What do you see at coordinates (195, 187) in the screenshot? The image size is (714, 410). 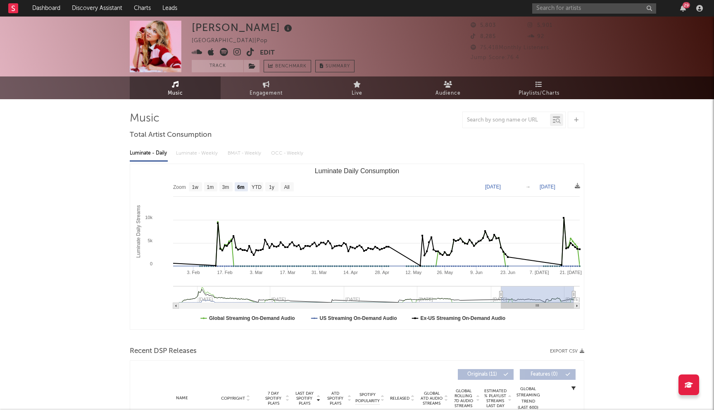 I see `text: 1w` at bounding box center [195, 187].